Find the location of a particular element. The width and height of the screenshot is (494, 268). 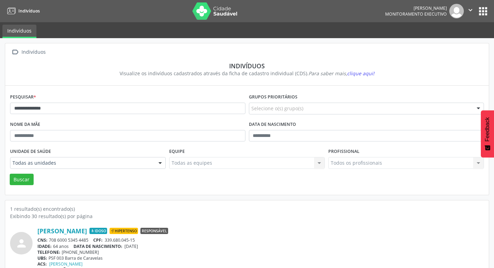

div: Exibindo 30 resultado(s) por página is located at coordinates (247, 216).